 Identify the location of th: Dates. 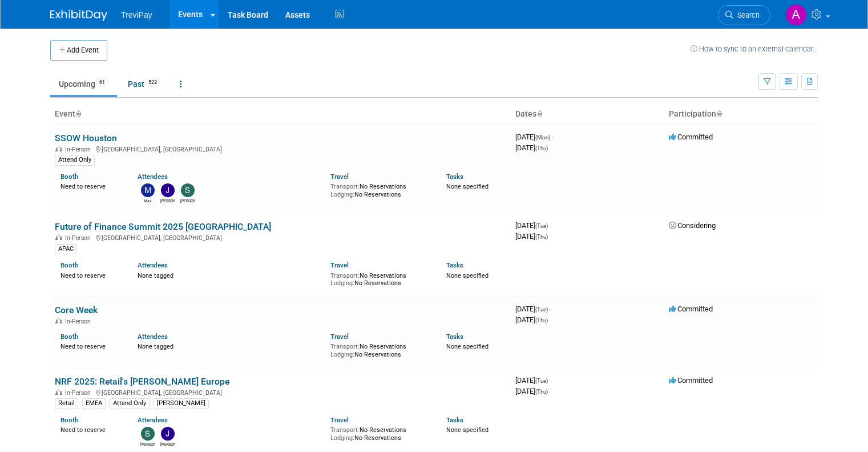
(587, 114).